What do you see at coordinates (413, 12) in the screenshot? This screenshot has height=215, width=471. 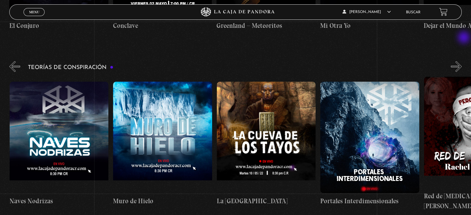 I see `a: Buscar` at bounding box center [413, 12].